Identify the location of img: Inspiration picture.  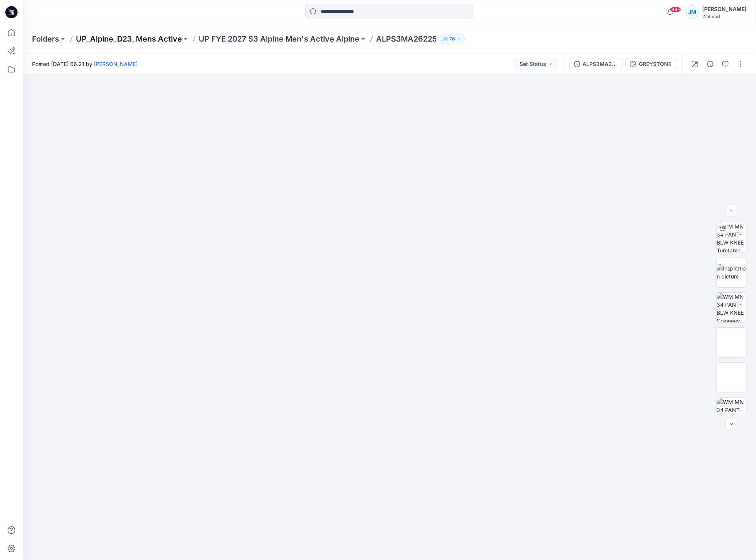
(731, 272).